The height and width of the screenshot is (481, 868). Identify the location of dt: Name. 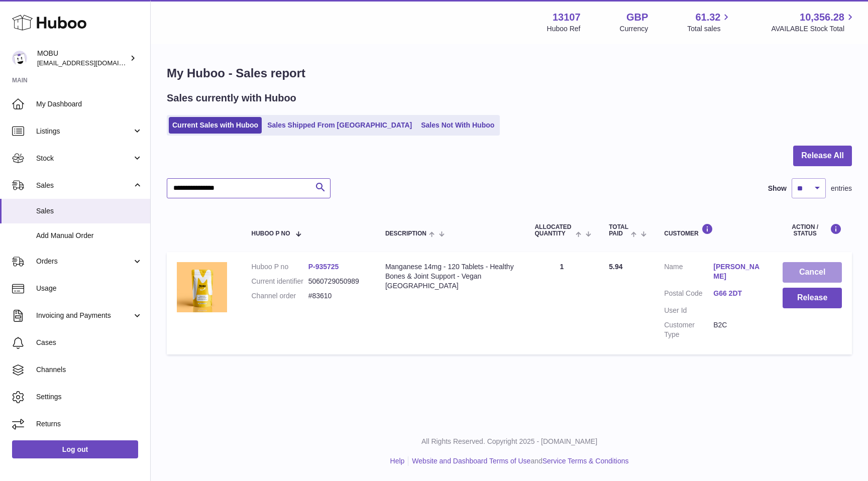
(688, 273).